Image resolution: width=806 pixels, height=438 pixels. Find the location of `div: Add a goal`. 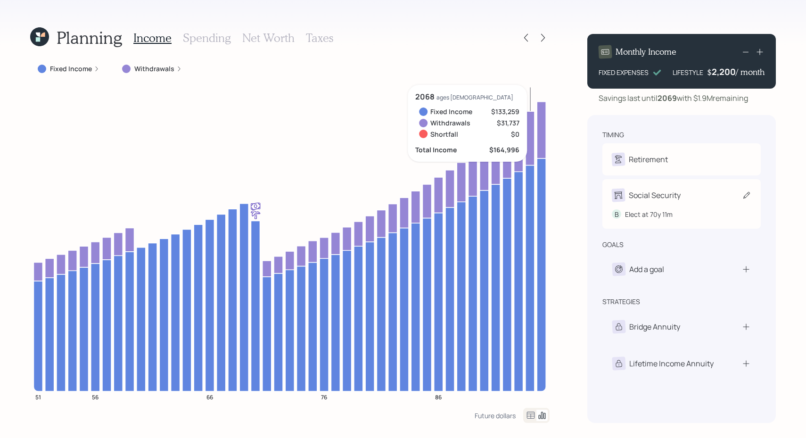

div: Add a goal is located at coordinates (647, 269).